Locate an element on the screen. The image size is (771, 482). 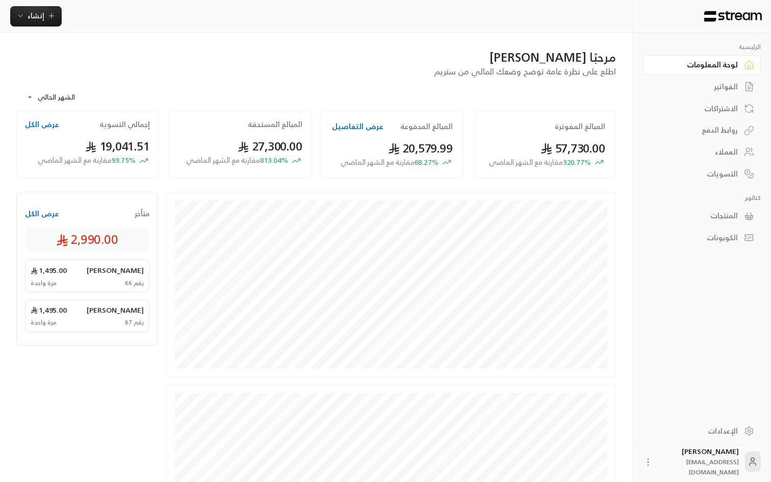
span: 19,041.51 is located at coordinates (117, 146).